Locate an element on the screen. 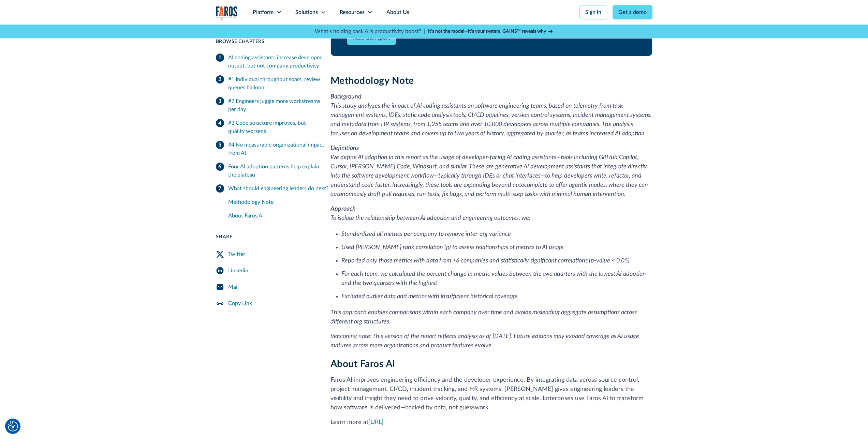 The image size is (868, 439). a: #1 Individual throughput soars, review queues balloon is located at coordinates (277, 83).